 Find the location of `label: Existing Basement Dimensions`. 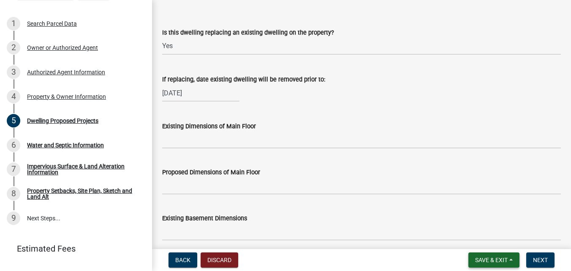

label: Existing Basement Dimensions is located at coordinates (204, 219).